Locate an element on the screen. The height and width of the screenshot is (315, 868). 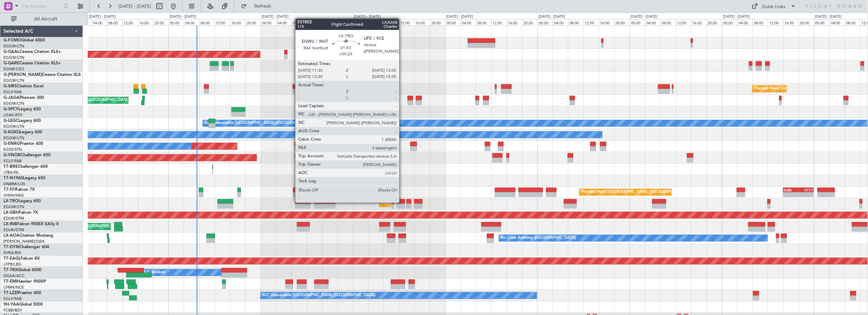
div: Quick Links is located at coordinates (774, 7).